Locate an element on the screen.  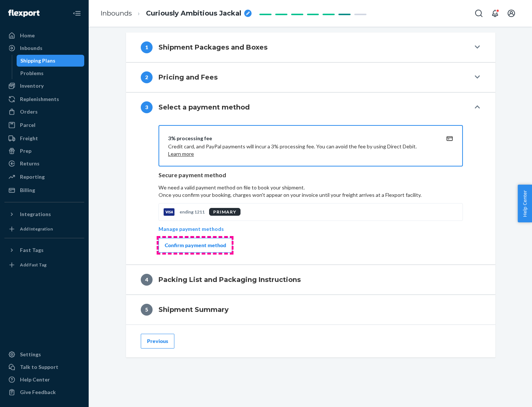
div: Reporting is located at coordinates (32, 177).